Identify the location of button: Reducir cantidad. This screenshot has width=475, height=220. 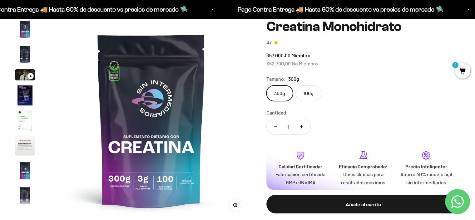
(276, 127).